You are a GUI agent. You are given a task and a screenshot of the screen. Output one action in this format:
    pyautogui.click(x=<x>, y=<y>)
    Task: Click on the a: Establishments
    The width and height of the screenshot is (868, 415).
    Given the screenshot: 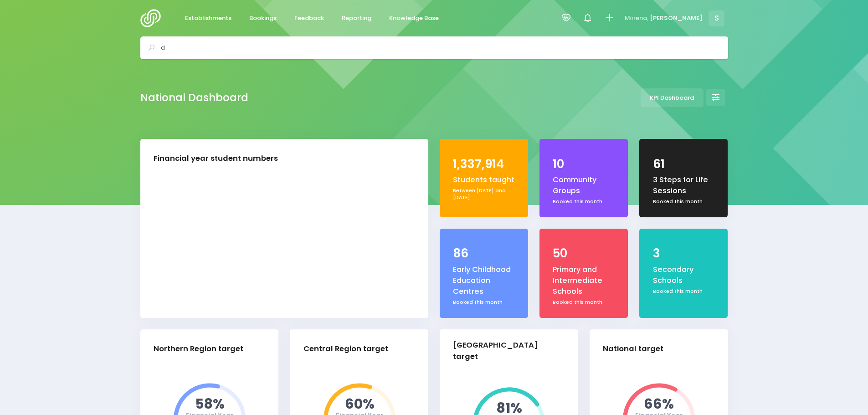 What is the action you would take?
    pyautogui.click(x=208, y=18)
    